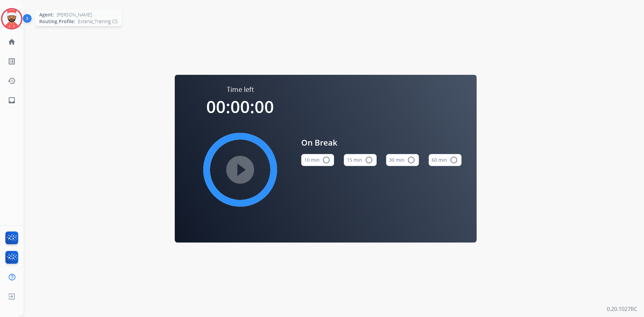 This screenshot has width=644, height=317. What do you see at coordinates (12, 42) in the screenshot?
I see `mat-icon: home` at bounding box center [12, 42].